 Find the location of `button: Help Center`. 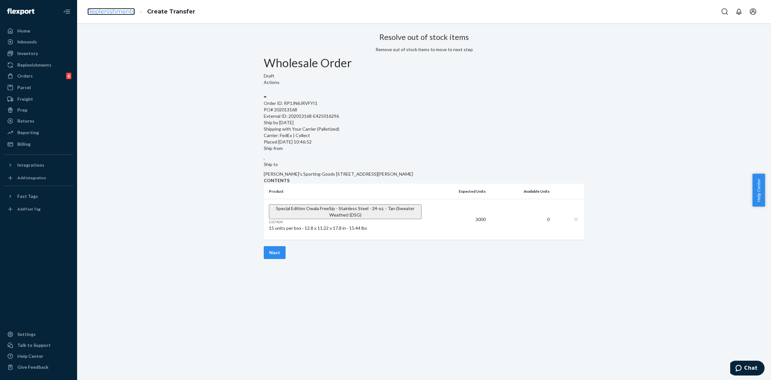

button: Help Center is located at coordinates (759, 190).